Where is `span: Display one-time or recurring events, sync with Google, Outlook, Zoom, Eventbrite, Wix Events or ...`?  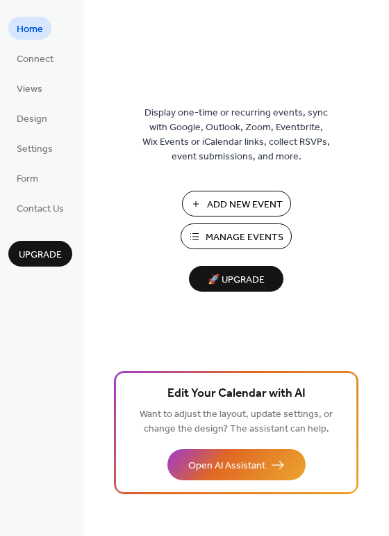
span: Display one-time or recurring events, sync with Google, Outlook, Zoom, Eventbrite, Wix Events or ... is located at coordinates (236, 135).